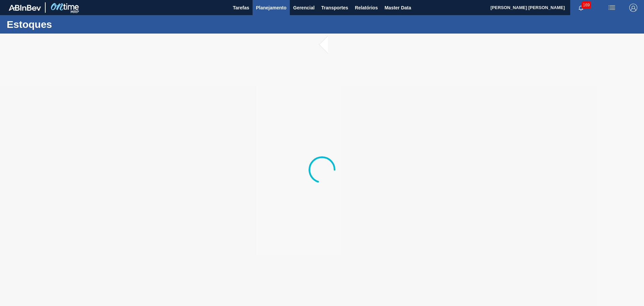 This screenshot has height=306, width=644. What do you see at coordinates (586, 5) in the screenshot?
I see `span: 169` at bounding box center [586, 5].